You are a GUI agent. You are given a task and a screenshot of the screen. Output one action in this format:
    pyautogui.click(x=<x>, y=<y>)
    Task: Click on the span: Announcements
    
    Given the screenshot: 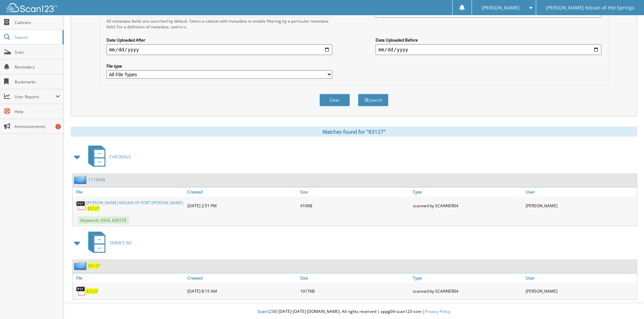 What is the action you would take?
    pyautogui.click(x=37, y=126)
    